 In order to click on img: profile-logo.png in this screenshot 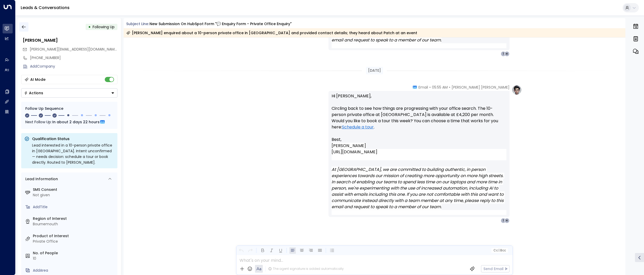, I will do `click(517, 90)`.